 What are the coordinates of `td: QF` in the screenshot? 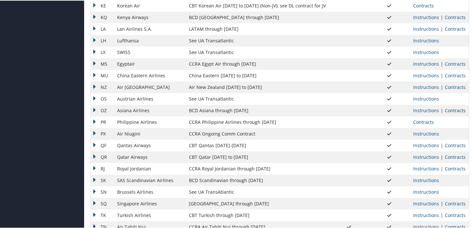 It's located at (102, 145).